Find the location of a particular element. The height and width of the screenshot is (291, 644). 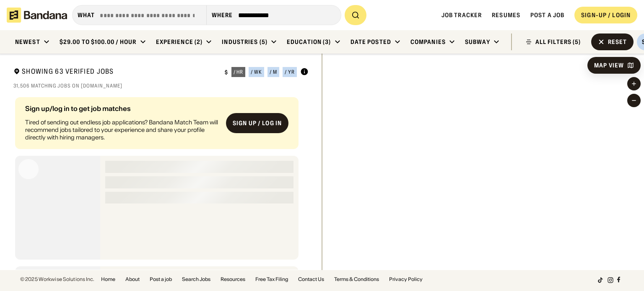

a: Search Jobs is located at coordinates (196, 279).